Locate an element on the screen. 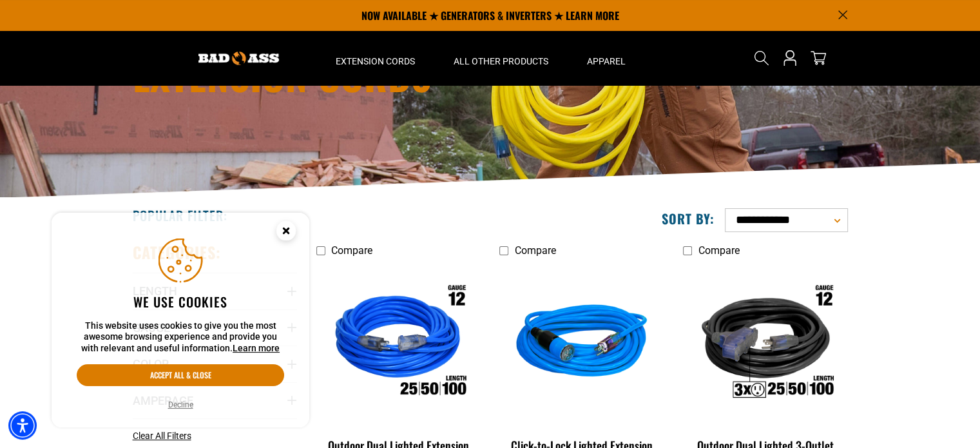  button: Close this option is located at coordinates (286, 233).